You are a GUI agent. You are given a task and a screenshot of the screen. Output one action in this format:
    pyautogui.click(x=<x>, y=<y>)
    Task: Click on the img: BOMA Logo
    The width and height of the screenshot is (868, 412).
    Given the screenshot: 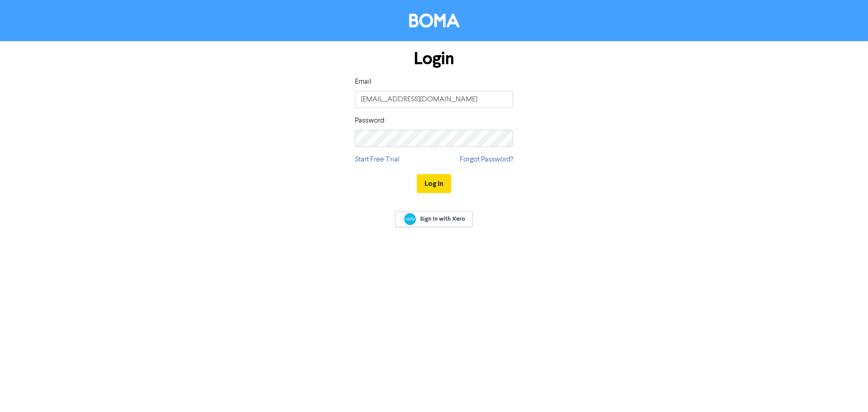 What is the action you would take?
    pyautogui.click(x=434, y=20)
    